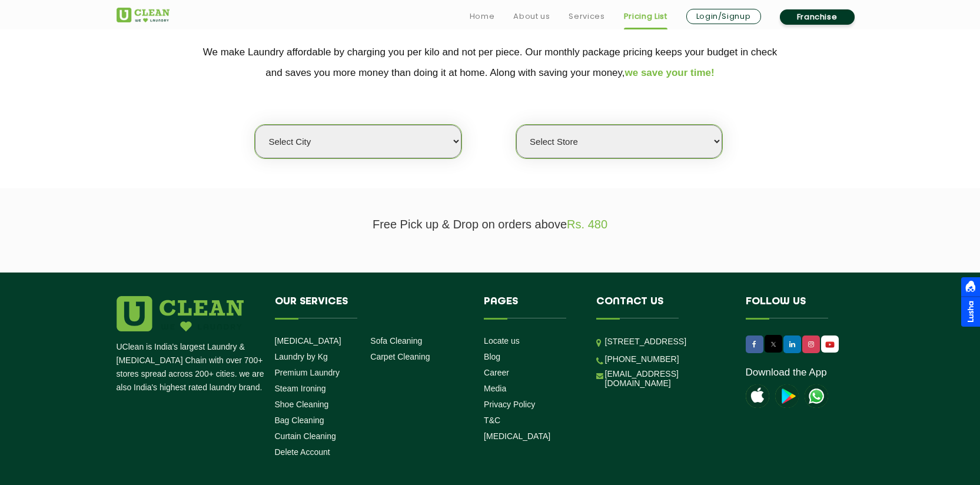 Image resolution: width=980 pixels, height=485 pixels. Describe the element at coordinates (492, 357) in the screenshot. I see `a: Blog` at that location.